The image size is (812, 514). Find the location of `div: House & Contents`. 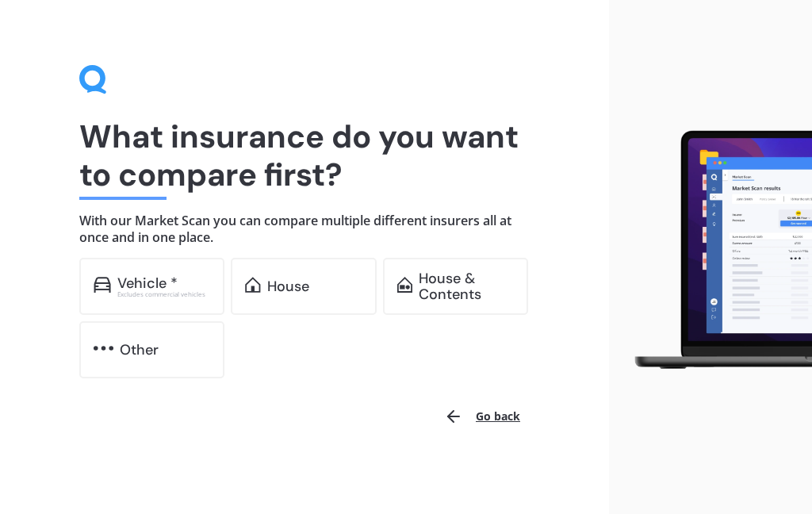

div: House & Contents is located at coordinates (466, 286).